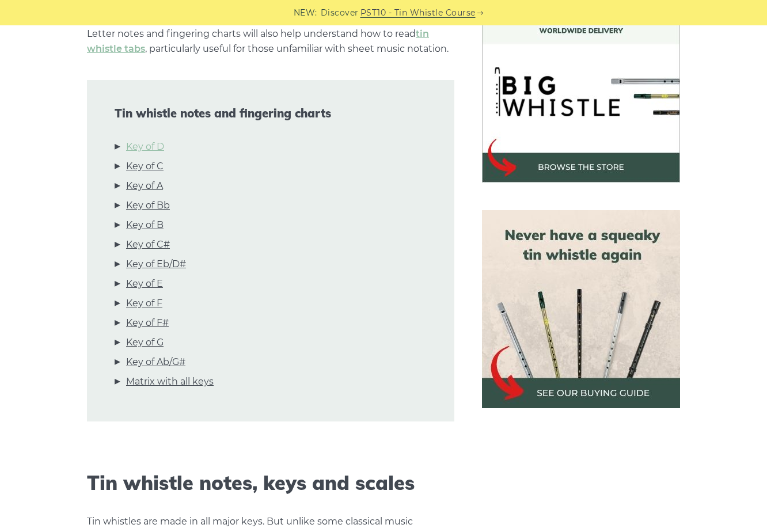 Image resolution: width=767 pixels, height=532 pixels. Describe the element at coordinates (148, 205) in the screenshot. I see `a: Key of Bb` at that location.